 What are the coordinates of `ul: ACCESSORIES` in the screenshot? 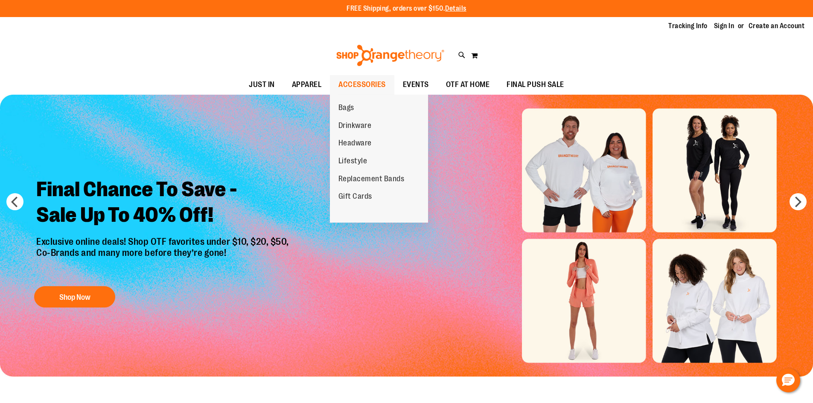 It's located at (379, 159).